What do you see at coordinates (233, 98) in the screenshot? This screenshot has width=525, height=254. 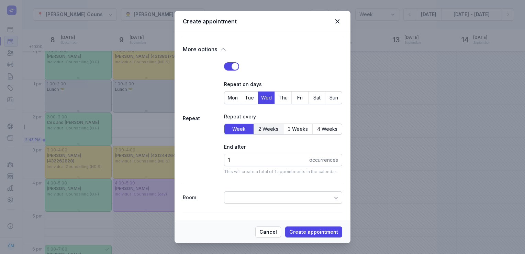 I see `button: Mon` at bounding box center [233, 98].